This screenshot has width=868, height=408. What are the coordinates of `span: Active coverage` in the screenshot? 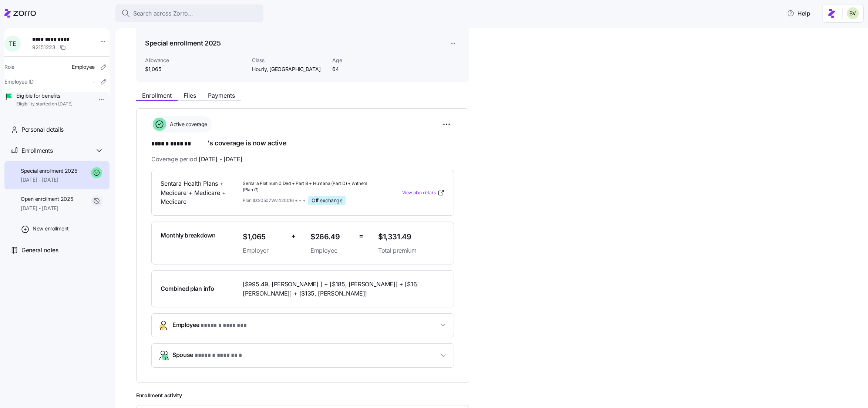 It's located at (187, 124).